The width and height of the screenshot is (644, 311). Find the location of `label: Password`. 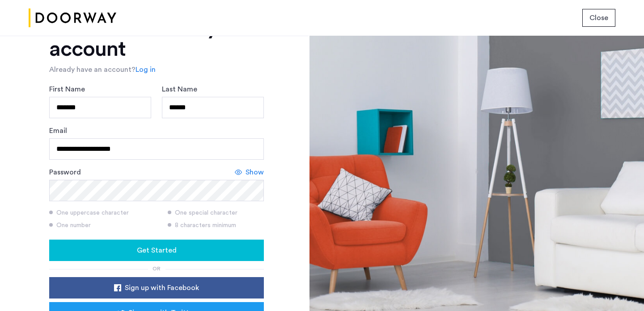

label: Password is located at coordinates (65, 172).